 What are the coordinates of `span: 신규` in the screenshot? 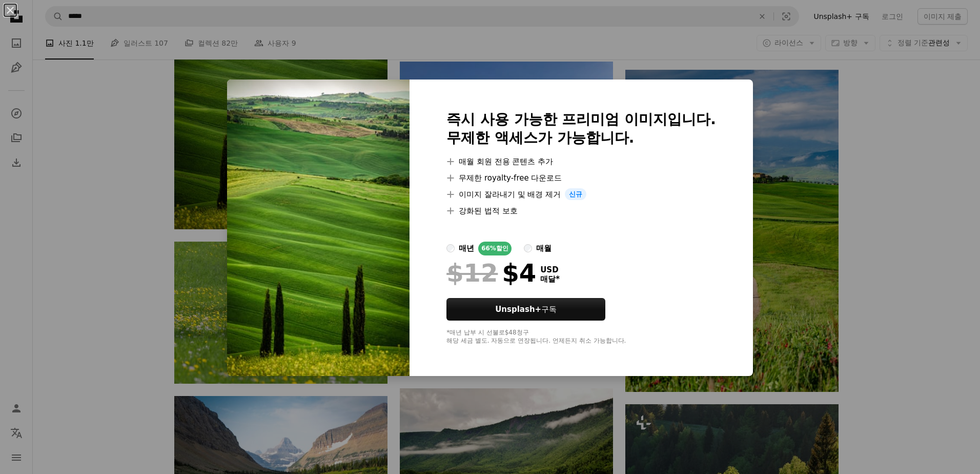 It's located at (576, 194).